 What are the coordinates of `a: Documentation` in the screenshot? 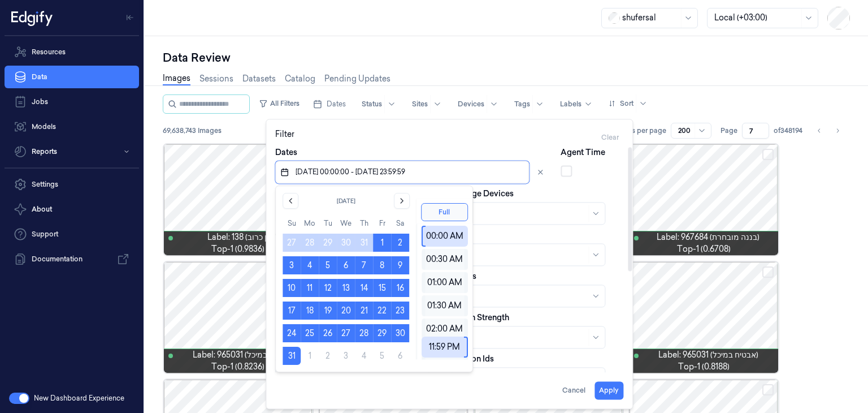 It's located at (72, 259).